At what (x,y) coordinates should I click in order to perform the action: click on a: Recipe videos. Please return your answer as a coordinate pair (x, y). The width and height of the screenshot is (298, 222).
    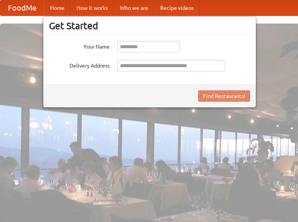
    Looking at the image, I should click on (177, 8).